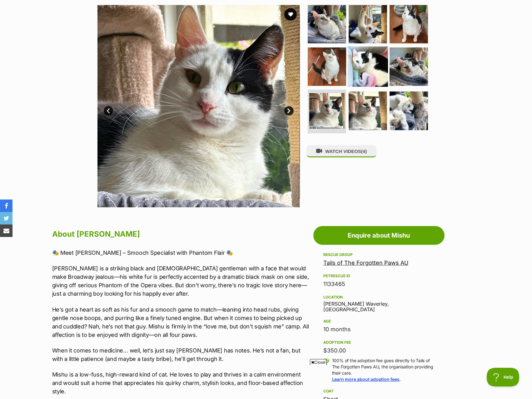  What do you see at coordinates (379, 321) in the screenshot?
I see `div: Age` at bounding box center [379, 321].